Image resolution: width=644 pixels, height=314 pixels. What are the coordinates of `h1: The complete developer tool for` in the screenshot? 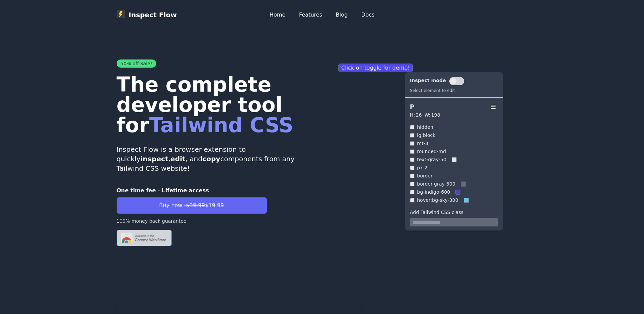 It's located at (217, 105).